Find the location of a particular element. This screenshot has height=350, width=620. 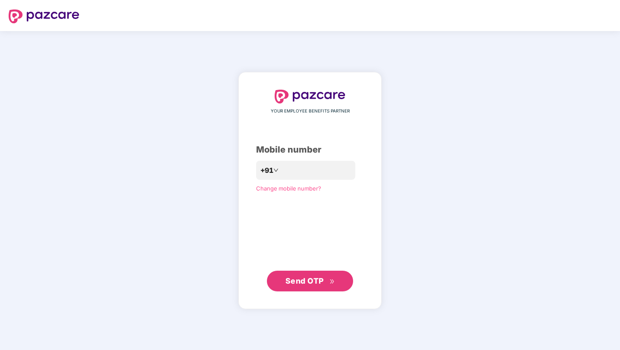

span: Change mobile number? is located at coordinates (288, 188).